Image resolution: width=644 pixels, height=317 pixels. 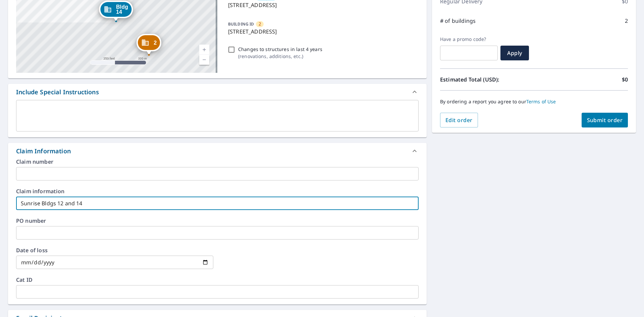 What do you see at coordinates (459, 120) in the screenshot?
I see `span: Edit order` at bounding box center [459, 120].